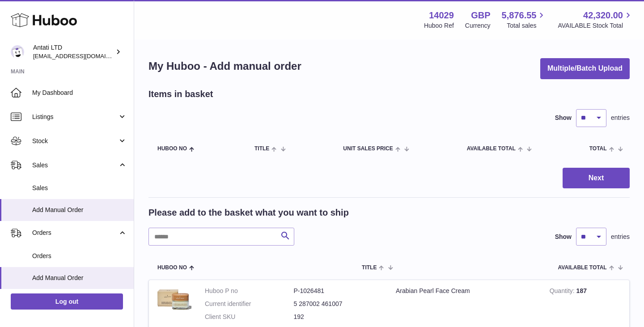 The image size is (644, 327). I want to click on dd: P-1026481, so click(338, 291).